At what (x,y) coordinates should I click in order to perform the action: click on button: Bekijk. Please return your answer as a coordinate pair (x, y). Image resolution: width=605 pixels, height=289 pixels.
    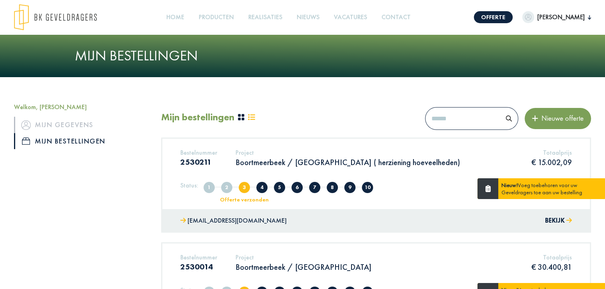
    Looking at the image, I should click on (558, 221).